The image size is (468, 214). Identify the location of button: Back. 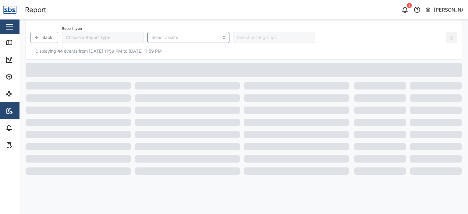
(44, 37).